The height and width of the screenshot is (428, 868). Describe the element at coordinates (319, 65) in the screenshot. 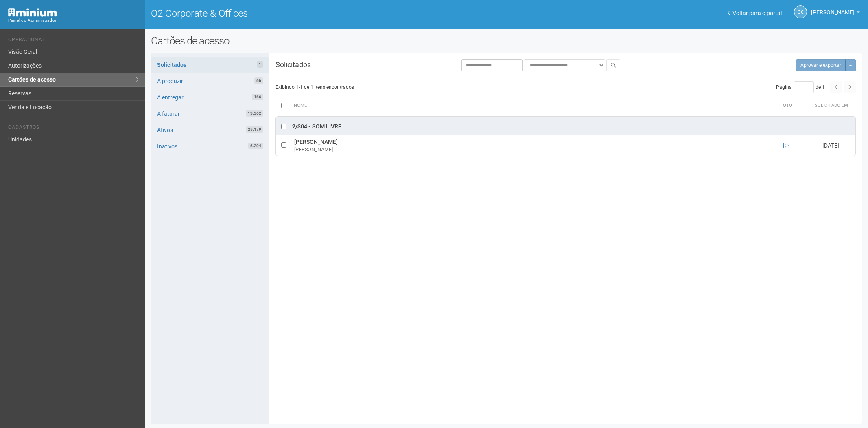

I see `h3: Solicitados` at that location.